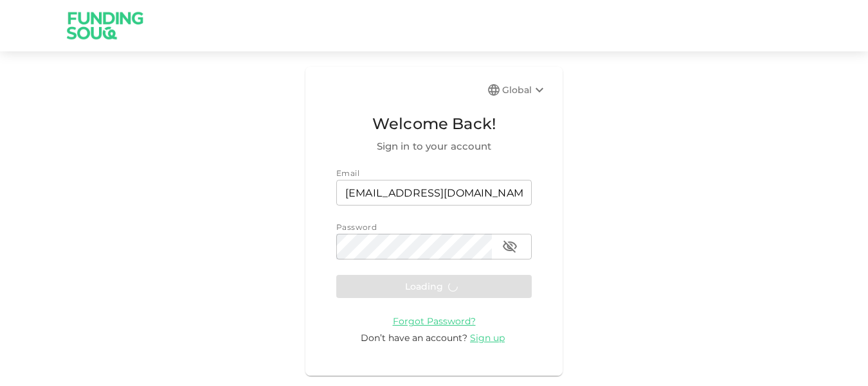 This screenshot has width=868, height=386. I want to click on span: Forgot Password?, so click(434, 322).